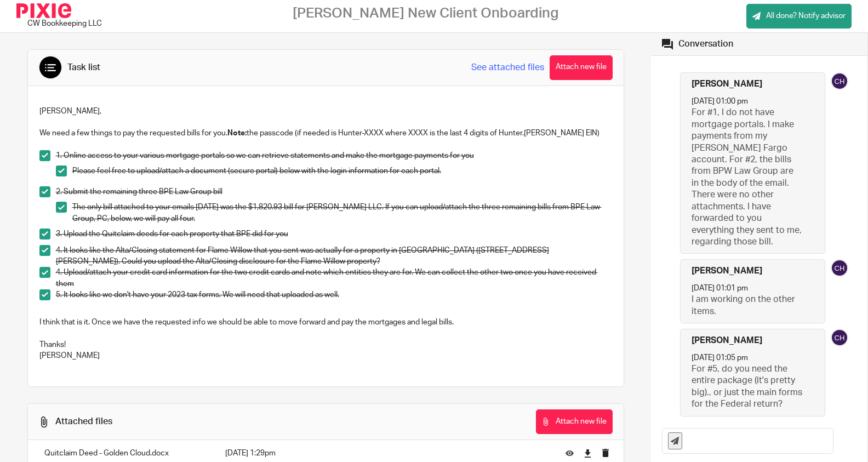  What do you see at coordinates (342, 171) in the screenshot?
I see `p: Please feel free to upload/attach a document (secure portal) below with the login information for...` at bounding box center [342, 171].